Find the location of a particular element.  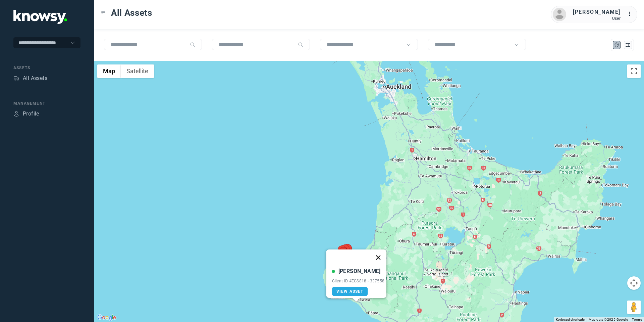

a: Terms is located at coordinates (637, 319).